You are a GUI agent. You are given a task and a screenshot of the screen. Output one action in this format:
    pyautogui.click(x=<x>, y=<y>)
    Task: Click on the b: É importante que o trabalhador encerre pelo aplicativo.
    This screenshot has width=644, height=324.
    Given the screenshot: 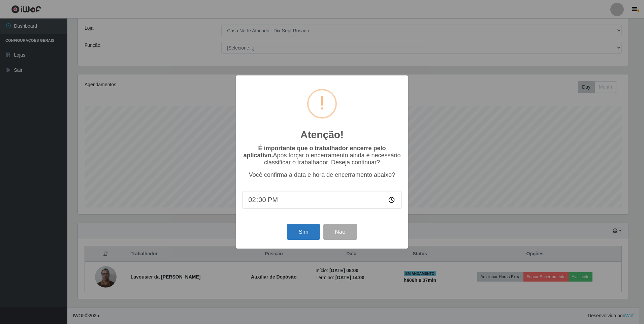 What is the action you would take?
    pyautogui.click(x=314, y=152)
    